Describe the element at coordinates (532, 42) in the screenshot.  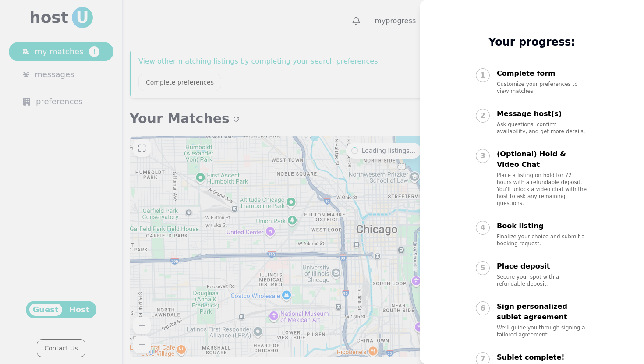
I see `p: Your progress:` at that location.